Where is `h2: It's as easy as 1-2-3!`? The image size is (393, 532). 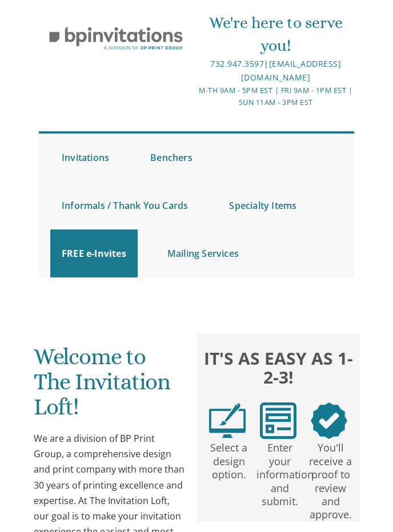 h2: It's as easy as 1-2-3! is located at coordinates (278, 368).